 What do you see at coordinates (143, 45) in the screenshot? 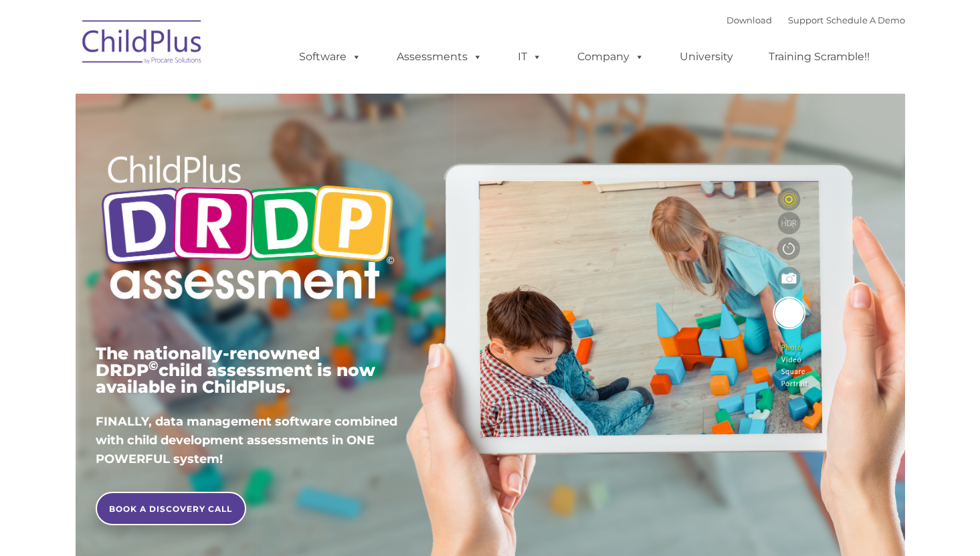
I see `img: ChildPlus by Procare Solutions` at bounding box center [143, 45].